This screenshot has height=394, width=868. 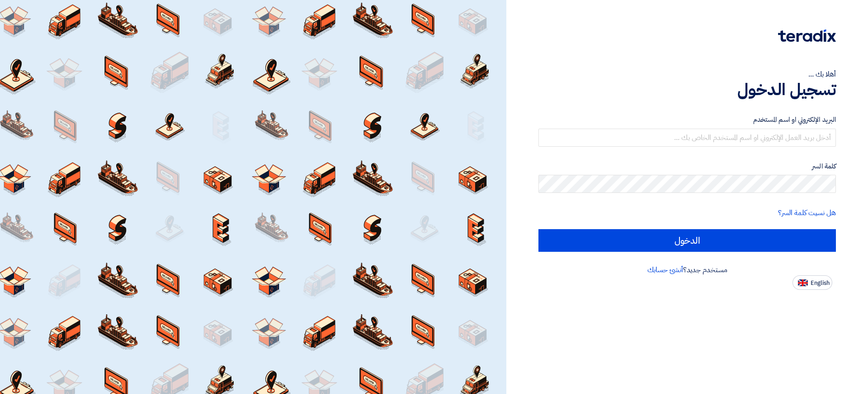 I want to click on input: الدخول, so click(x=687, y=240).